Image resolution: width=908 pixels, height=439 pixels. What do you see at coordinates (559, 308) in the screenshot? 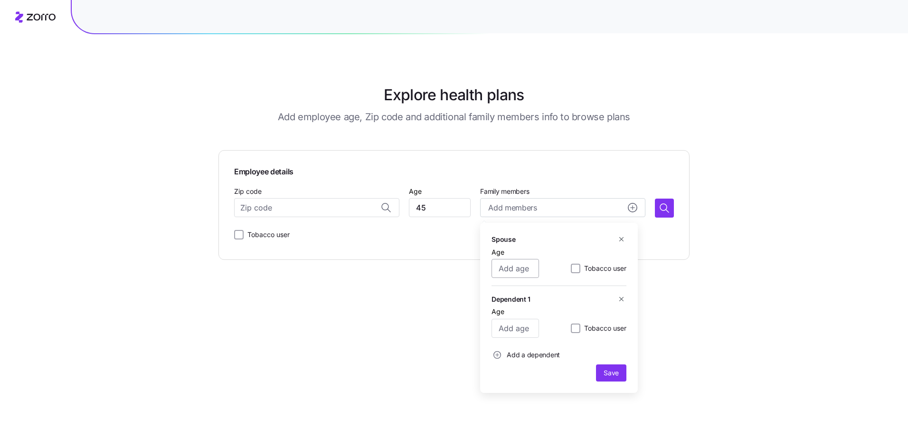
I see `div: Add membersadd icon` at bounding box center [559, 308].